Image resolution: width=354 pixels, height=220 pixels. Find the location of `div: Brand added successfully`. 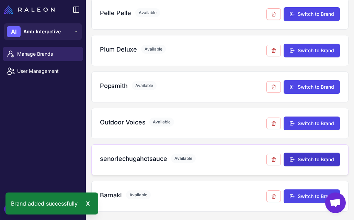

div: Brand added successfully is located at coordinates (52, 203).